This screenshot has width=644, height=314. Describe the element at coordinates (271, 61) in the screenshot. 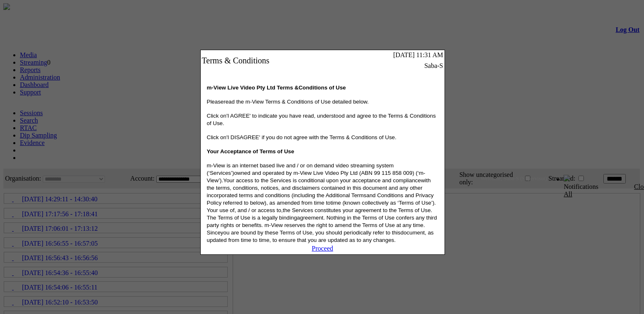

I see `div: Terms & Conditions` at that location.